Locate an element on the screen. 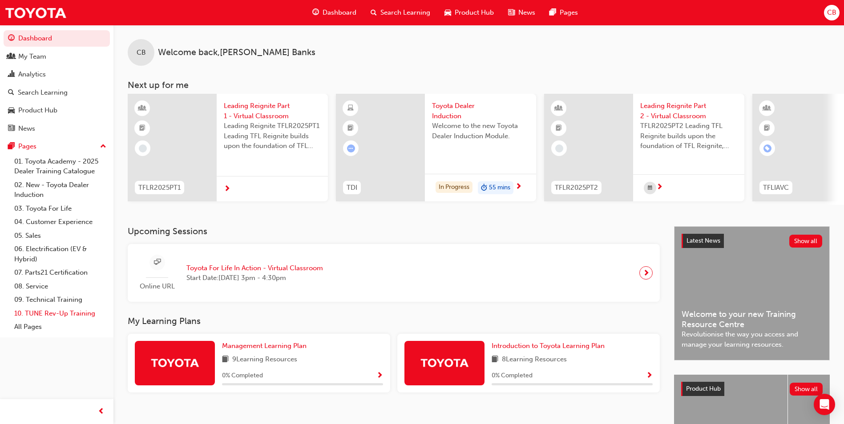 Image resolution: width=844 pixels, height=424 pixels. span: people-icon is located at coordinates (11, 57).